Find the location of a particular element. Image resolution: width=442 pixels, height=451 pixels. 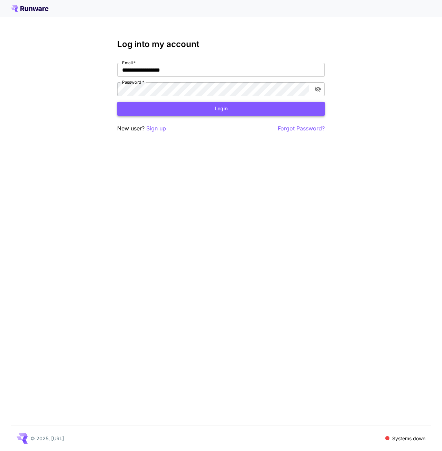

h3: Log into my account is located at coordinates (221, 44).